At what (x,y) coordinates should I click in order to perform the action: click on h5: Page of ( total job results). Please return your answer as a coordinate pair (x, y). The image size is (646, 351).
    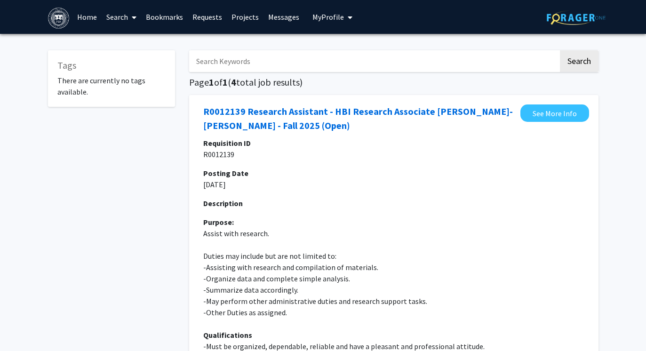
    Looking at the image, I should click on (394, 82).